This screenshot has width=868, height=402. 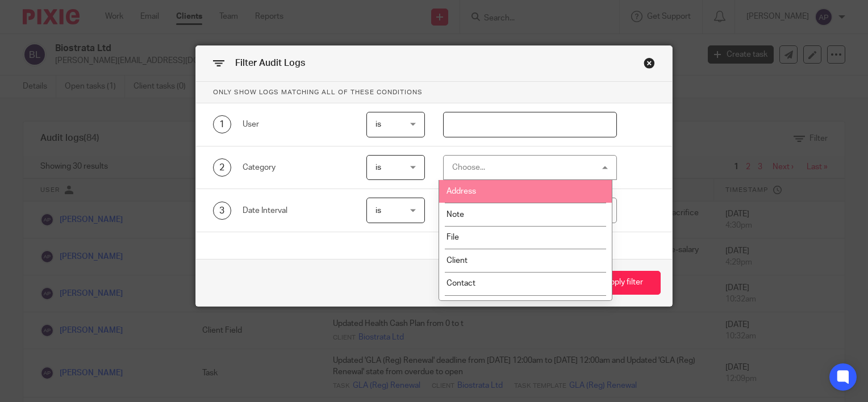 What do you see at coordinates (461, 192) in the screenshot?
I see `span: Address` at bounding box center [461, 192].